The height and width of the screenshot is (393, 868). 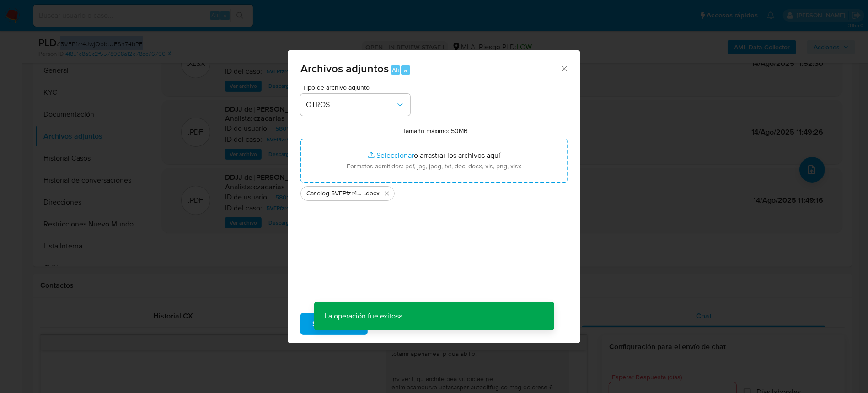 I want to click on span: OTROS, so click(x=350, y=105).